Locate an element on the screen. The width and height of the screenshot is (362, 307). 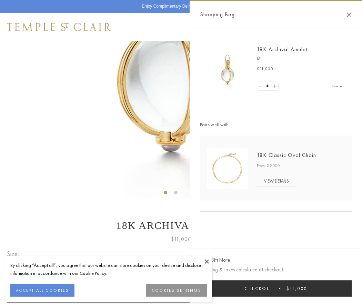
span: Size: is located at coordinates (14, 253).